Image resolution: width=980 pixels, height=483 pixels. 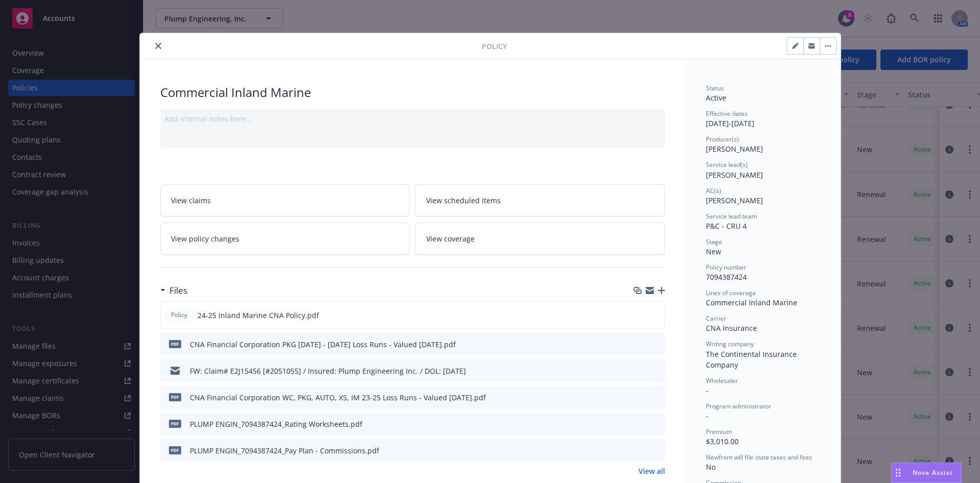 I want to click on span: View policy changes, so click(x=206, y=239).